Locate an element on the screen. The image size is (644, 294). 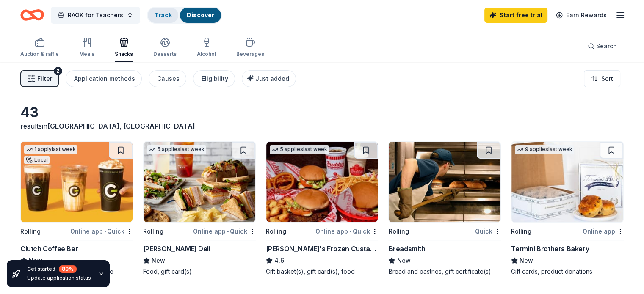
button: Causes is located at coordinates (167, 79).